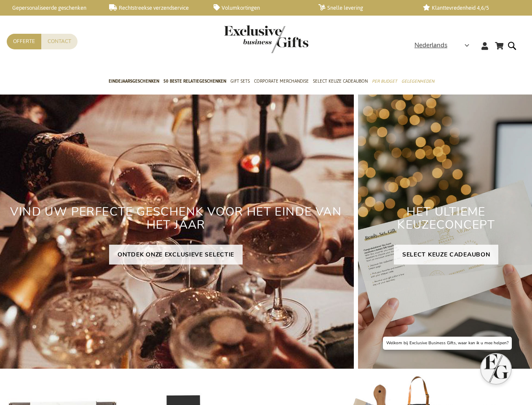  I want to click on a: Offerte, so click(24, 41).